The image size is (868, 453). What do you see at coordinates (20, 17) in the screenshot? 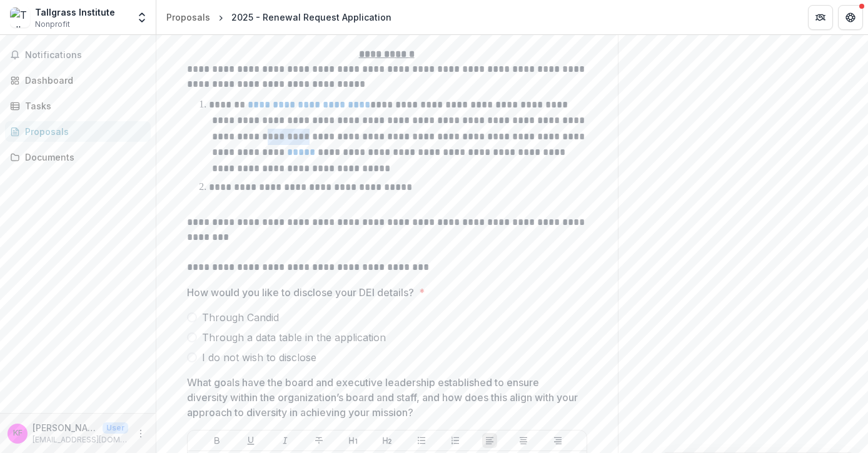
I see `img: Tallgrass Institute` at bounding box center [20, 17].